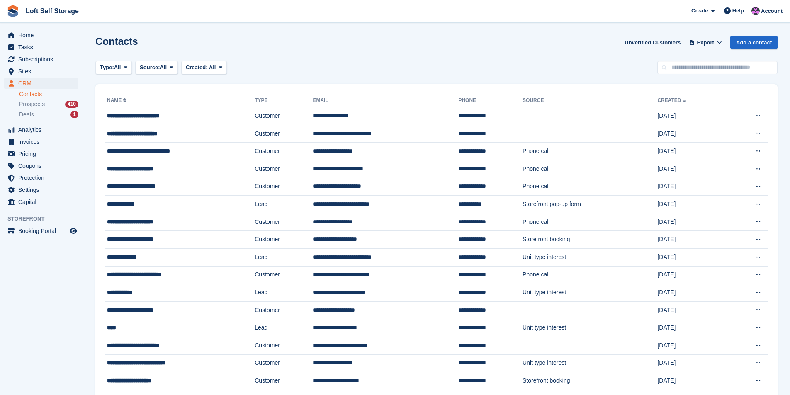 This screenshot has width=790, height=395. Describe the element at coordinates (73, 231) in the screenshot. I see `a: Preview store` at that location.